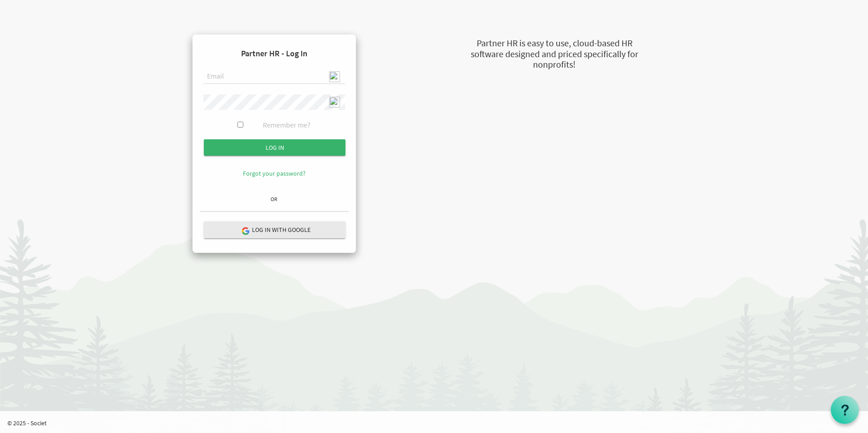 This screenshot has width=868, height=433. What do you see at coordinates (554, 54) in the screenshot?
I see `div: software designed and priced specifically for` at bounding box center [554, 54].